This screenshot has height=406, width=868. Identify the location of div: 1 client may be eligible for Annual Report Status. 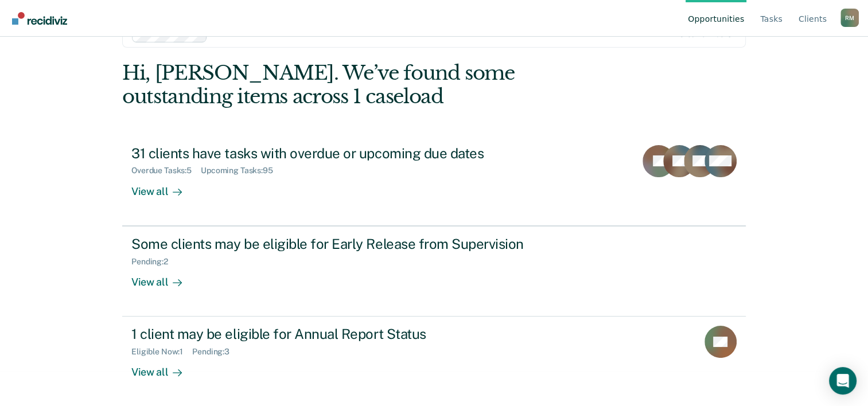
(333, 334).